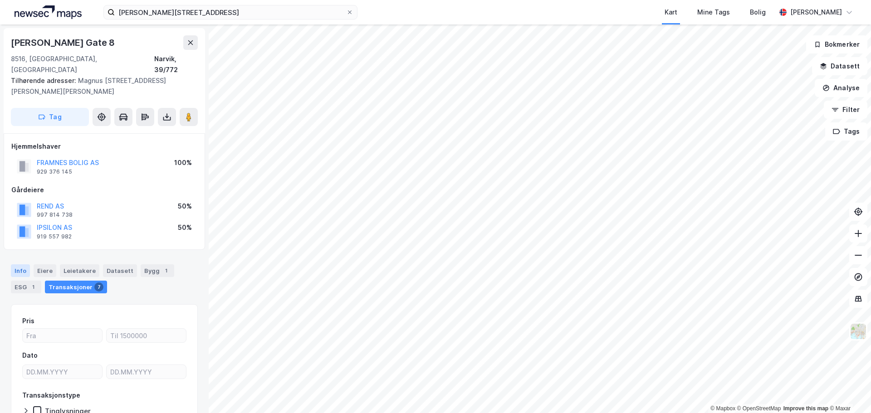 This screenshot has height=413, width=871. Describe the element at coordinates (723, 409) in the screenshot. I see `a: Mapbox` at that location.